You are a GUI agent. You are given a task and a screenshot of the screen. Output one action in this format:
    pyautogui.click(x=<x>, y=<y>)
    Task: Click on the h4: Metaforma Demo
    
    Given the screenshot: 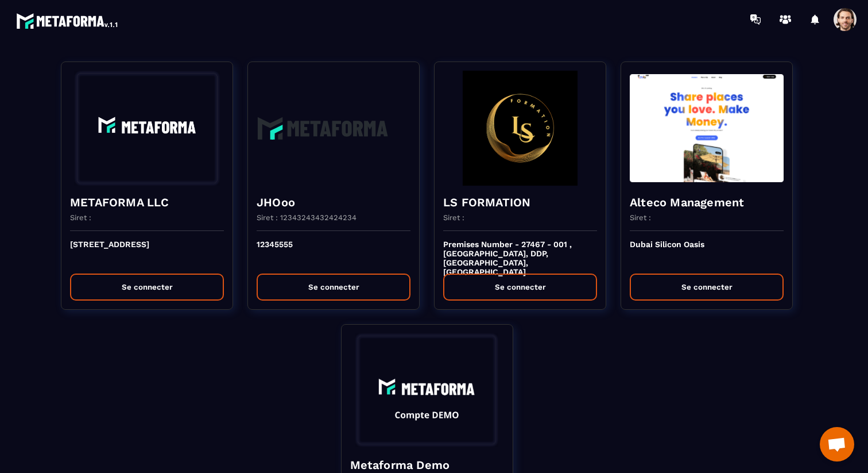 What is the action you would take?
    pyautogui.click(x=427, y=465)
    